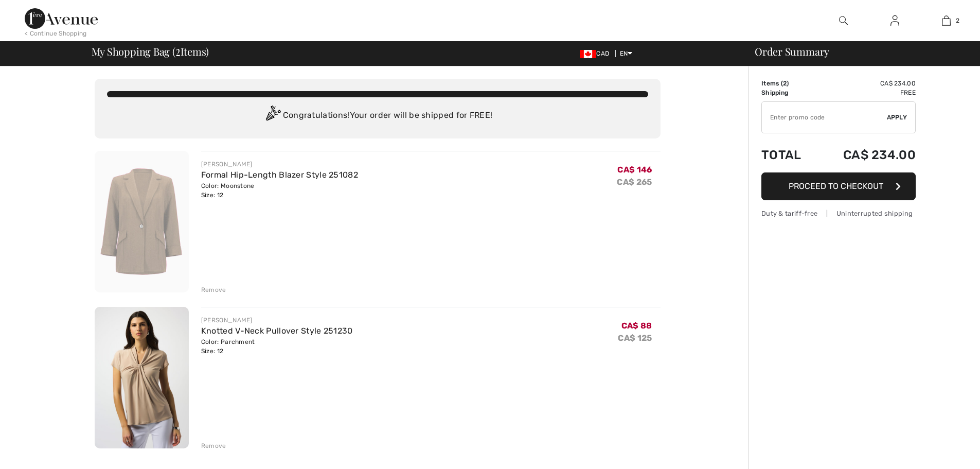  I want to click on img: Formal Hip-Length Blazer Style 251082, so click(141, 222).